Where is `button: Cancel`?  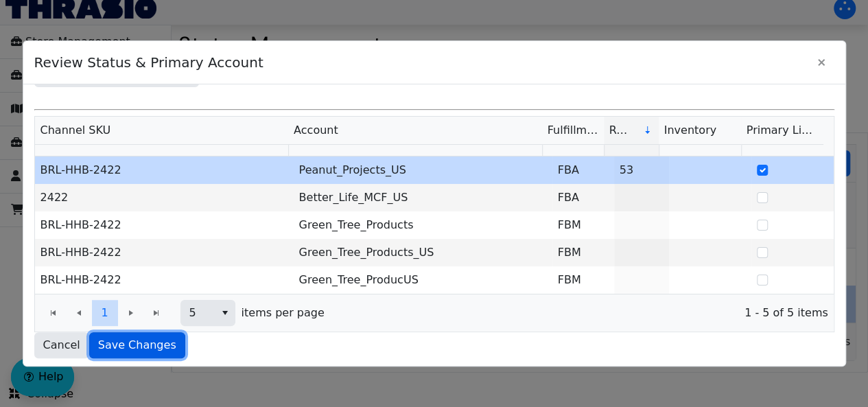 button: Cancel is located at coordinates (61, 346).